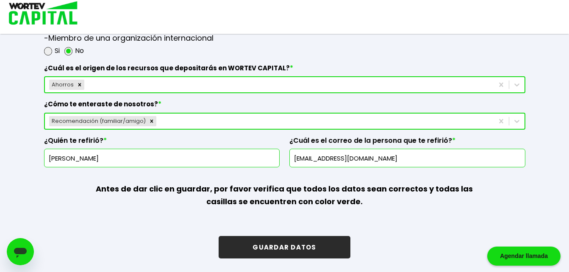 Image resolution: width=569 pixels, height=272 pixels. I want to click on div: Agendar llamada, so click(524, 256).